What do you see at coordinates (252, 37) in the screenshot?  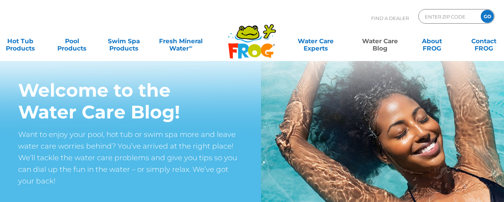 I see `img: Frog Products Logo` at bounding box center [252, 37].